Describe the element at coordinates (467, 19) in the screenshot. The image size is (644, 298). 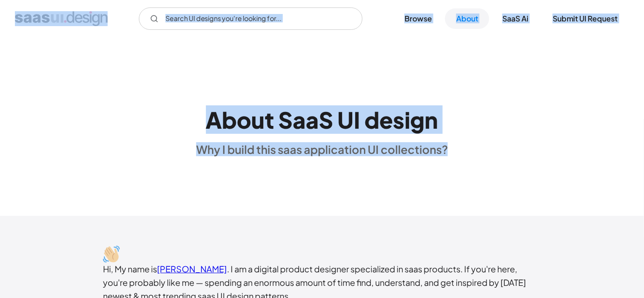
I see `a: About` at that location.